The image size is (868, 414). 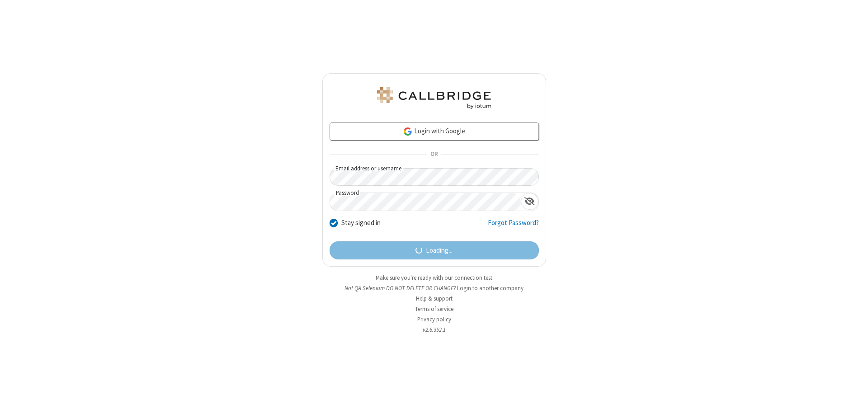 I want to click on img: google-icon.png, so click(x=408, y=131).